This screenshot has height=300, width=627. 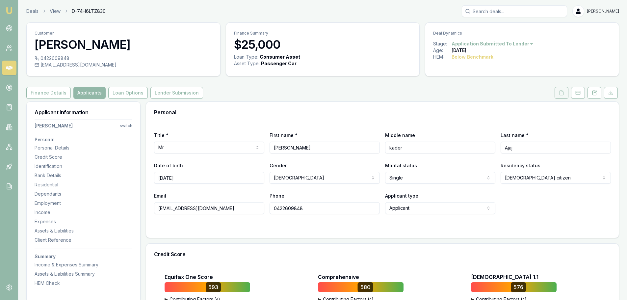 I want to click on a: Loan Options, so click(x=128, y=93).